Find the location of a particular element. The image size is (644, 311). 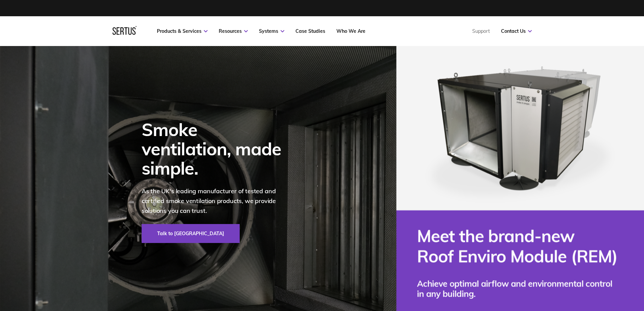

a: Resources is located at coordinates (233, 31).